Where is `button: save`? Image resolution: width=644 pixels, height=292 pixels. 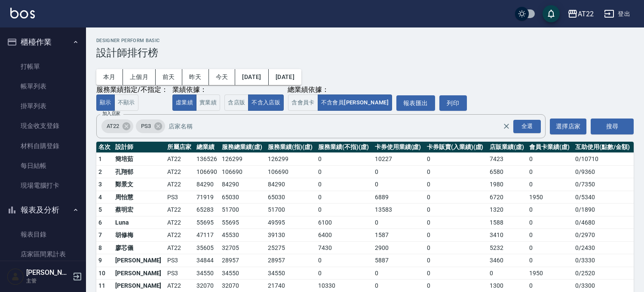
button: save is located at coordinates (551, 14).